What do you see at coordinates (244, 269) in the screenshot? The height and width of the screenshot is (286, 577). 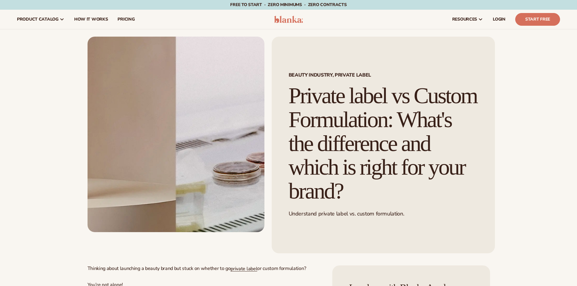 I see `span: private label` at bounding box center [244, 269].